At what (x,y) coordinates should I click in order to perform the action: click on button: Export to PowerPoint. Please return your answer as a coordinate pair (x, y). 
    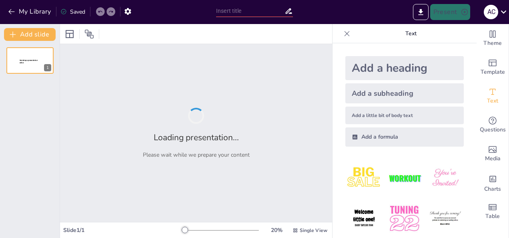
    Looking at the image, I should click on (421, 12).